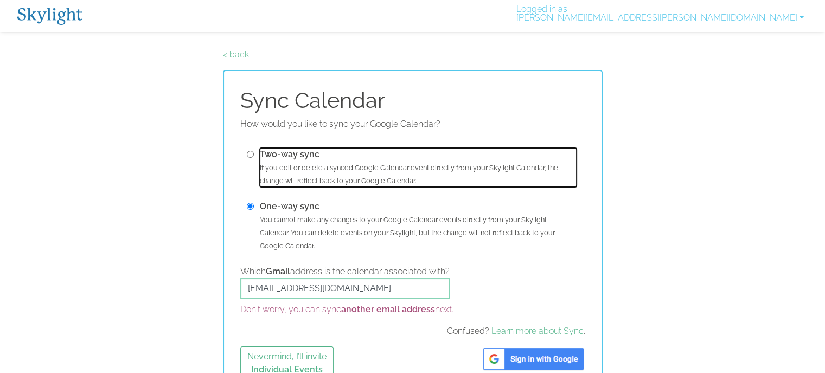  What do you see at coordinates (413, 100) in the screenshot?
I see `h1: Sync Calendar` at bounding box center [413, 100].